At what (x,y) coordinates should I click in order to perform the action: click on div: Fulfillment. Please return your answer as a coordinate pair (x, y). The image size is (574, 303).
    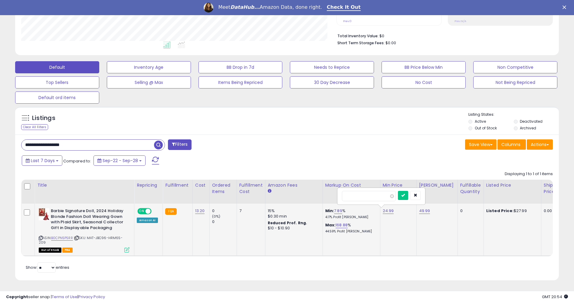
    Looking at the image, I should click on (177, 185).